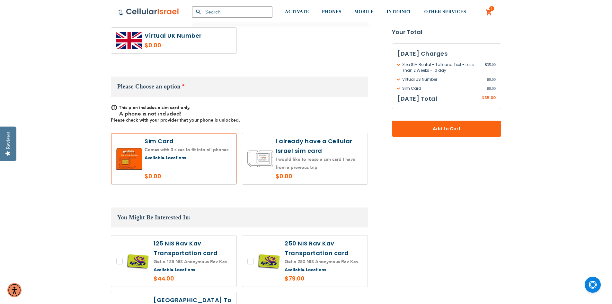 This screenshot has height=304, width=612. What do you see at coordinates (446, 128) in the screenshot?
I see `button: Add to Cart` at bounding box center [446, 128].